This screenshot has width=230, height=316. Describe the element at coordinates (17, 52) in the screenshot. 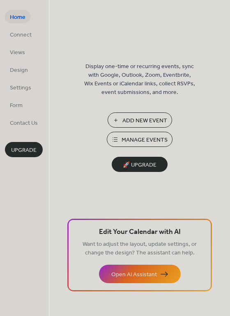

I see `span: Views` at that location.